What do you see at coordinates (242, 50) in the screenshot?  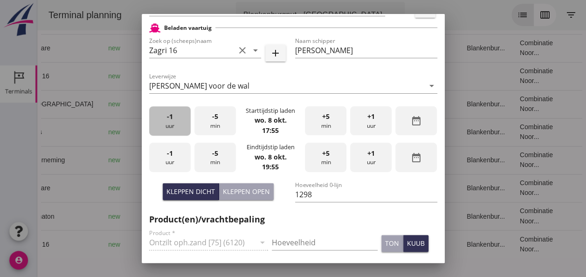 I see `i: clear` at bounding box center [242, 50].